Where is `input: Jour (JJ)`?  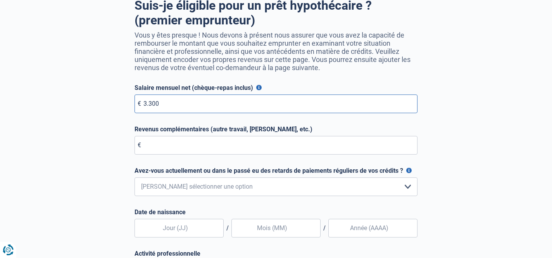
input: Jour (JJ) is located at coordinates (179, 228).